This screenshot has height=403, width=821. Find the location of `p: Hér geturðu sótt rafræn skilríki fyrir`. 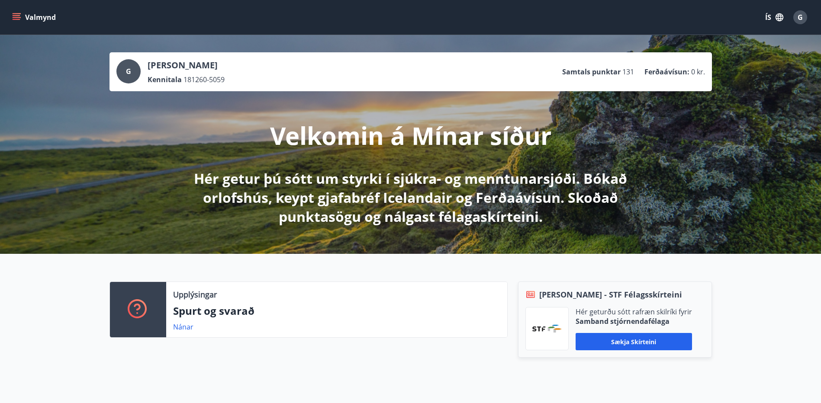

p: Hér geturðu sótt rafræn skilríki fyrir is located at coordinates (633, 312).